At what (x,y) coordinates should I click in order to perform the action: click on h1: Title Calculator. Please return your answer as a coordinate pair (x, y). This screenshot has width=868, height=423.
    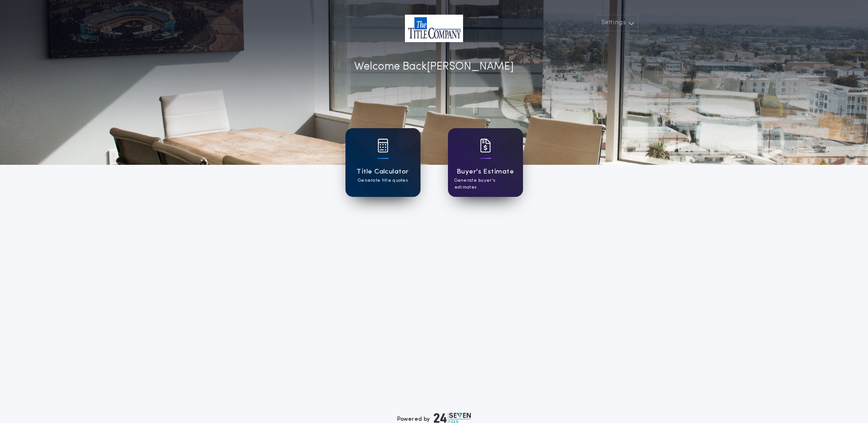
    Looking at the image, I should click on (383, 172).